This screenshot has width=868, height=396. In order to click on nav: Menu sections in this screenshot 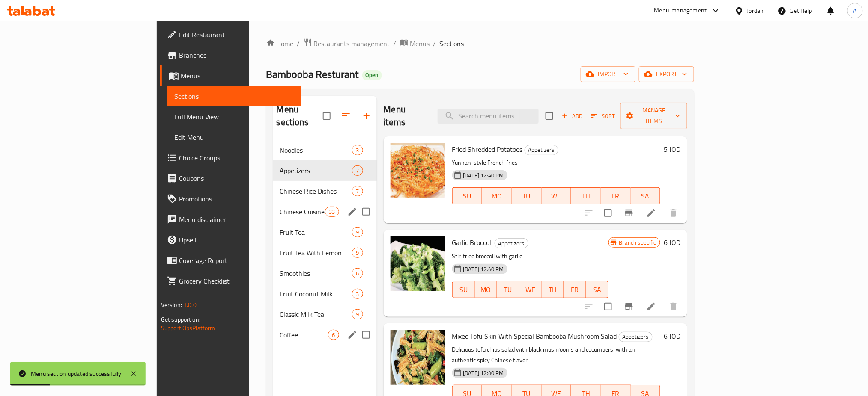, I will do `click(325, 243)`.